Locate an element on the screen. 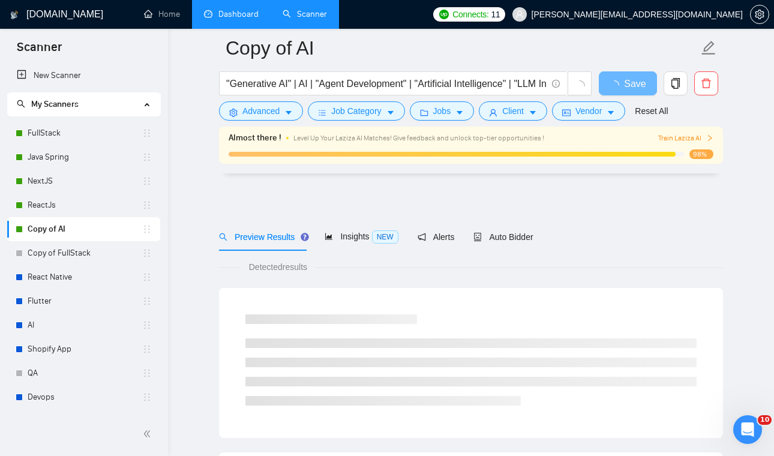  span: Client is located at coordinates (513, 111).